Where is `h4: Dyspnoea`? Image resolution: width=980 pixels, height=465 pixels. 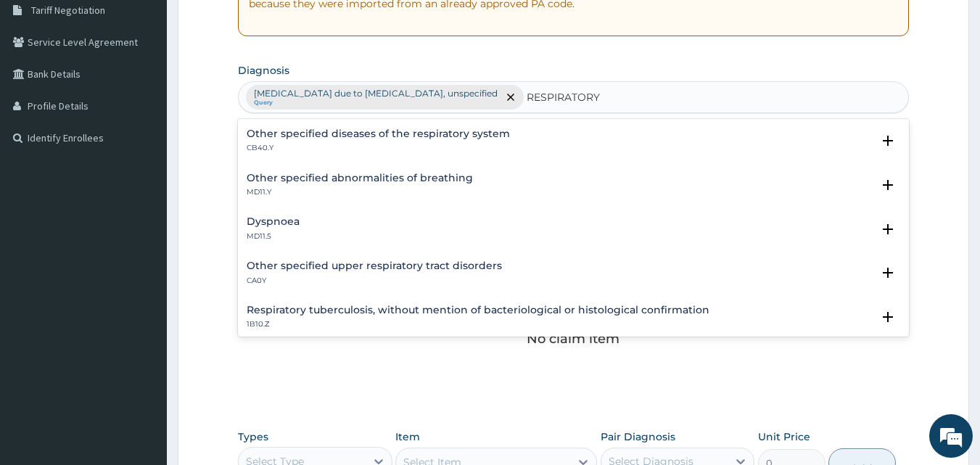 h4: Dyspnoea is located at coordinates (273, 221).